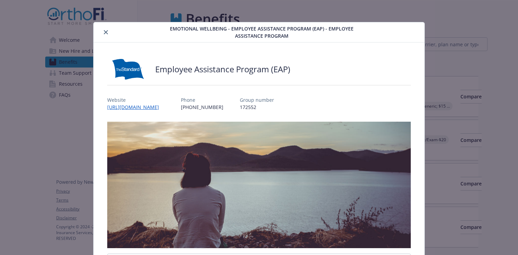 This screenshot has width=518, height=255. What do you see at coordinates (259, 185) in the screenshot?
I see `img: banner` at bounding box center [259, 185].